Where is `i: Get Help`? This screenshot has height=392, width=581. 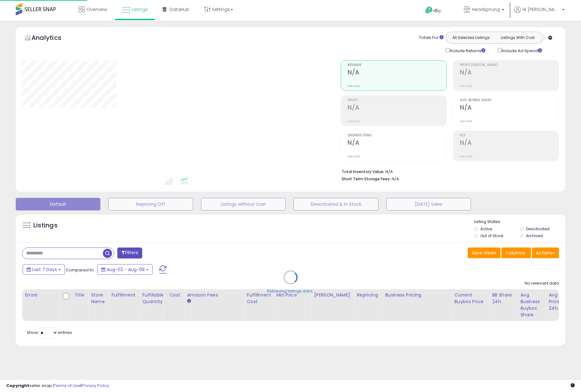 i: Get Help is located at coordinates (429, 10).